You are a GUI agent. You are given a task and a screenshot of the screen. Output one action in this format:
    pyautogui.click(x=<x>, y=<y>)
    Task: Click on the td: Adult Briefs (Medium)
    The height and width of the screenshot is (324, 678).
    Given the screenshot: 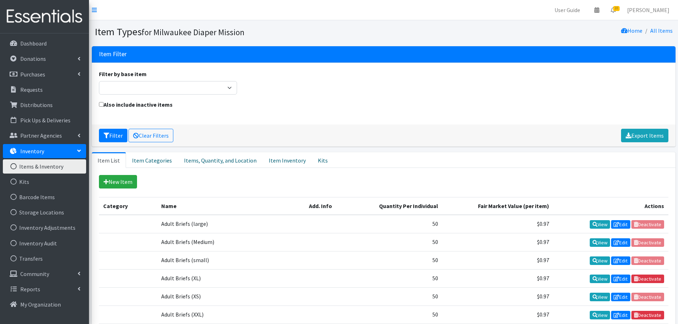 What is the action you would take?
    pyautogui.click(x=231, y=242)
    